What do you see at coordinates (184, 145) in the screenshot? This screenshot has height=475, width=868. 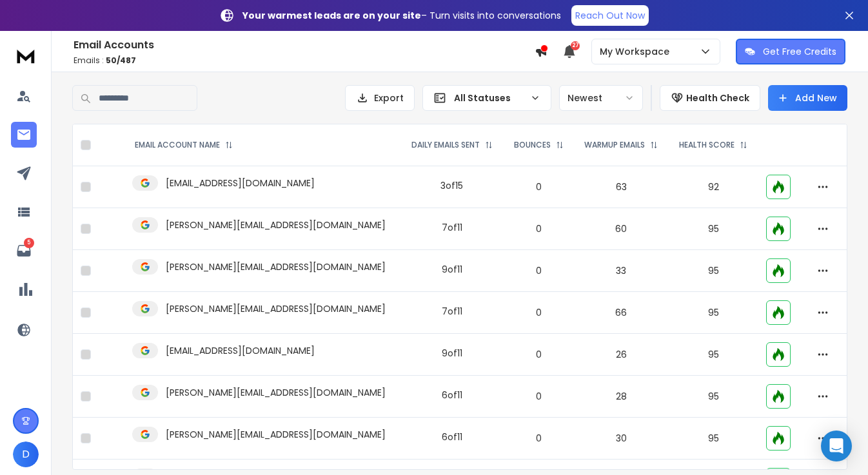 I see `div: EMAIL ACCOUNT NAME` at bounding box center [184, 145].